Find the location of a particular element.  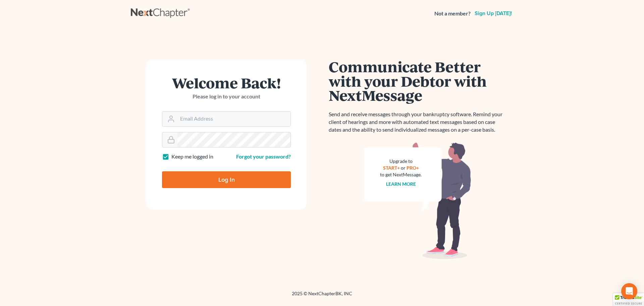

input: Email Address is located at coordinates (234, 119).